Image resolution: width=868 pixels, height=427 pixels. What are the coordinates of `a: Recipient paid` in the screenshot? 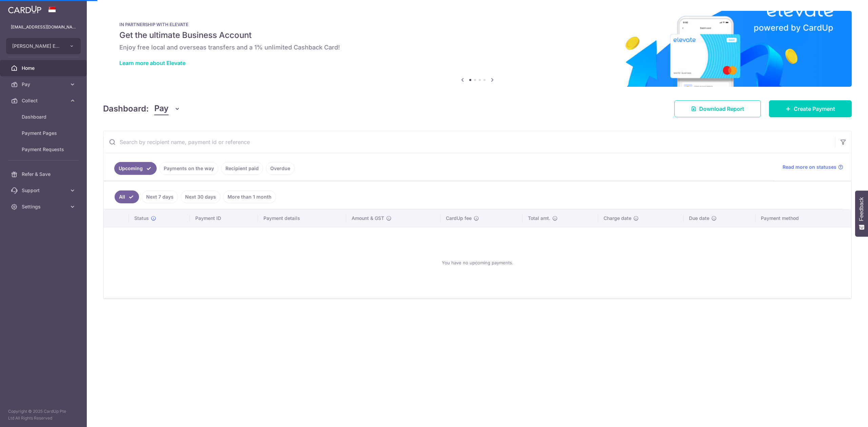 It's located at (242, 169).